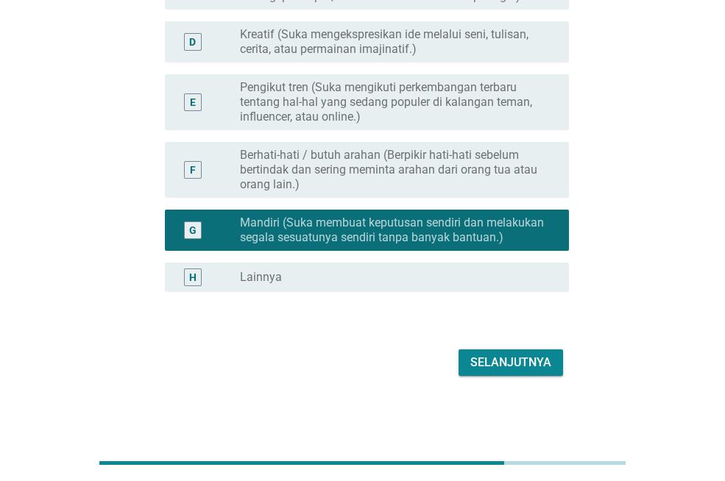 The width and height of the screenshot is (725, 481). Describe the element at coordinates (392, 170) in the screenshot. I see `label: Berhati-hati / butuh arahan (Berpikir hati-hati sebelum bertindak dan sering meminta arahan dari ...` at that location.